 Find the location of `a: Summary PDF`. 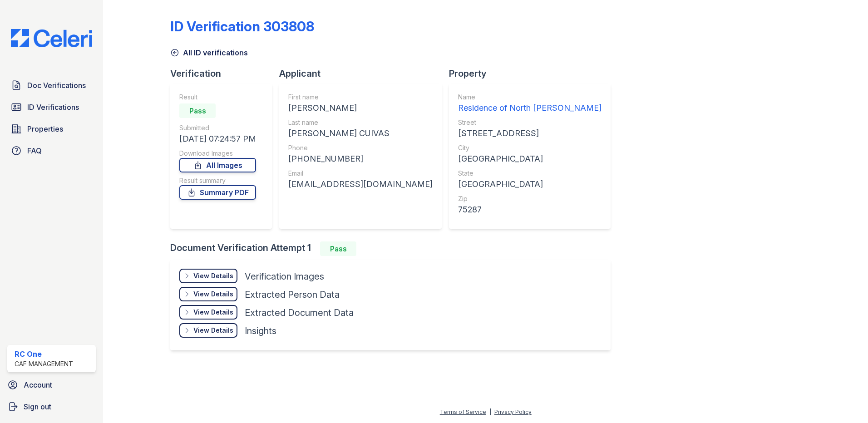

a: Summary PDF is located at coordinates (218, 193).